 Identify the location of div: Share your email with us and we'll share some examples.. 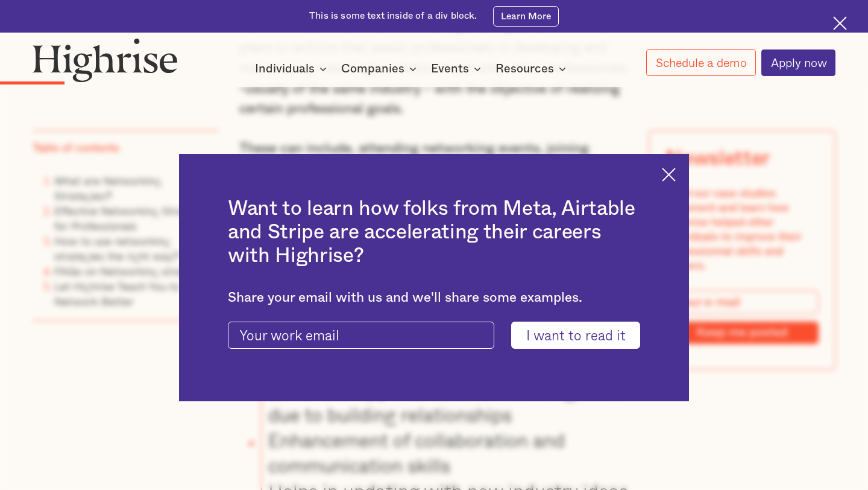
(434, 298).